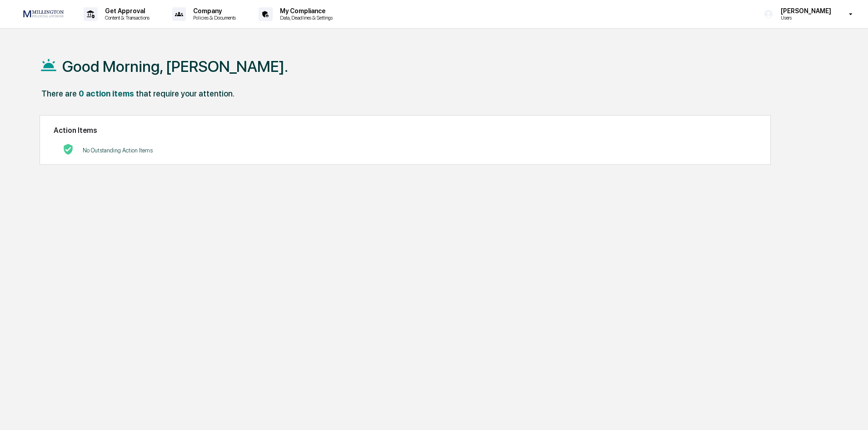 This screenshot has height=430, width=868. What do you see at coordinates (213, 11) in the screenshot?
I see `p: Company` at bounding box center [213, 11].